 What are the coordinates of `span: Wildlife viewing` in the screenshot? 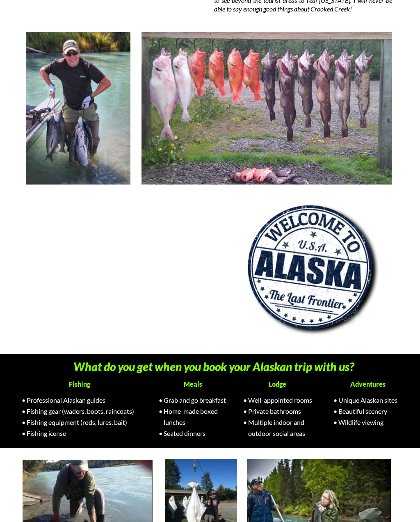 It's located at (361, 422).